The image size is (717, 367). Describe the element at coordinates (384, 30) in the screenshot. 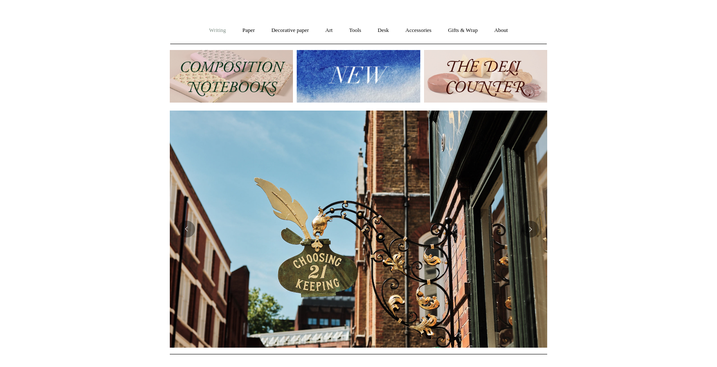

I see `a: Desk` at that location.